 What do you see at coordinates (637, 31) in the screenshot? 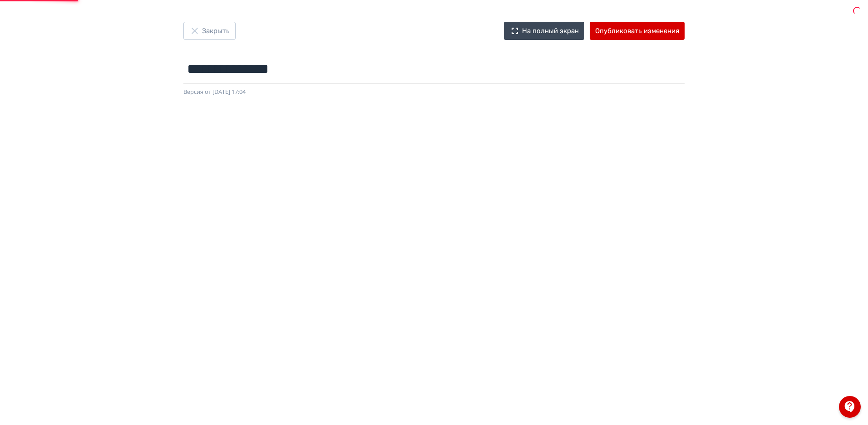
I see `button: Опубликовать изменения` at bounding box center [637, 31].